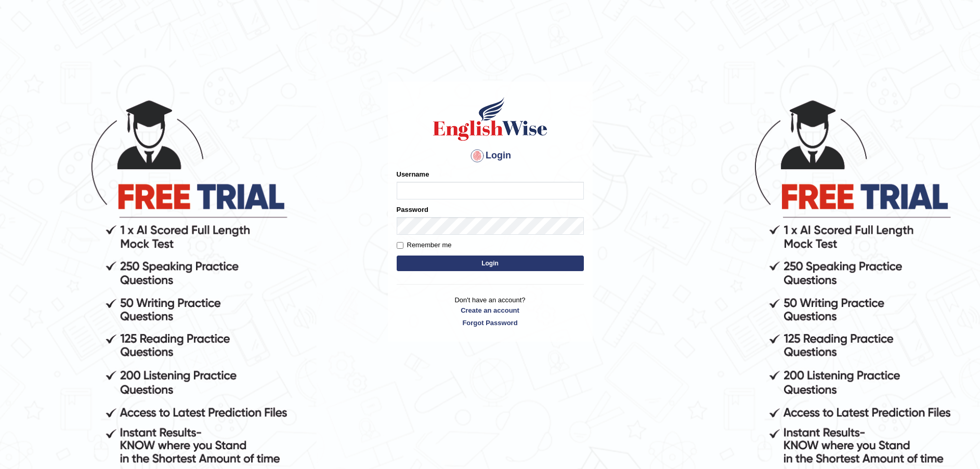 This screenshot has height=469, width=980. I want to click on a: Forgot Password, so click(491, 323).